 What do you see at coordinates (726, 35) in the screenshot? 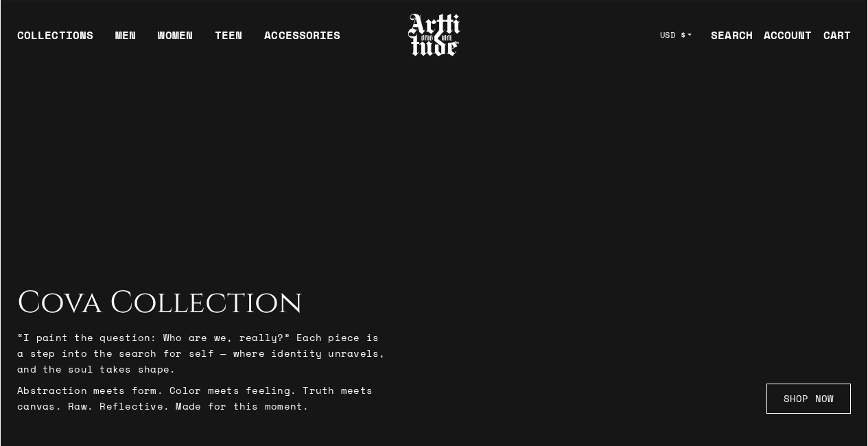
I see `a: SEARCH` at bounding box center [726, 35].